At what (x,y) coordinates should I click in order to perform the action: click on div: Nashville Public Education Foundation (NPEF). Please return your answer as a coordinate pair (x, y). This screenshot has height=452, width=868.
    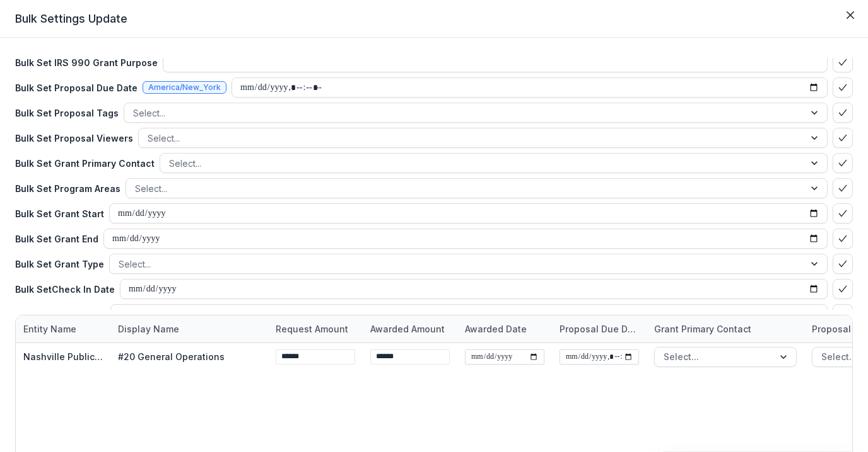
    Looking at the image, I should click on (63, 356).